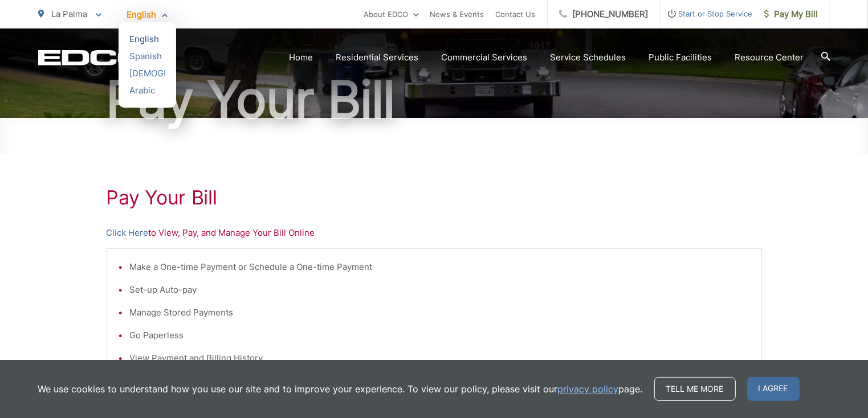 This screenshot has width=868, height=418. What do you see at coordinates (588, 389) in the screenshot?
I see `a: privacy policy` at bounding box center [588, 389].